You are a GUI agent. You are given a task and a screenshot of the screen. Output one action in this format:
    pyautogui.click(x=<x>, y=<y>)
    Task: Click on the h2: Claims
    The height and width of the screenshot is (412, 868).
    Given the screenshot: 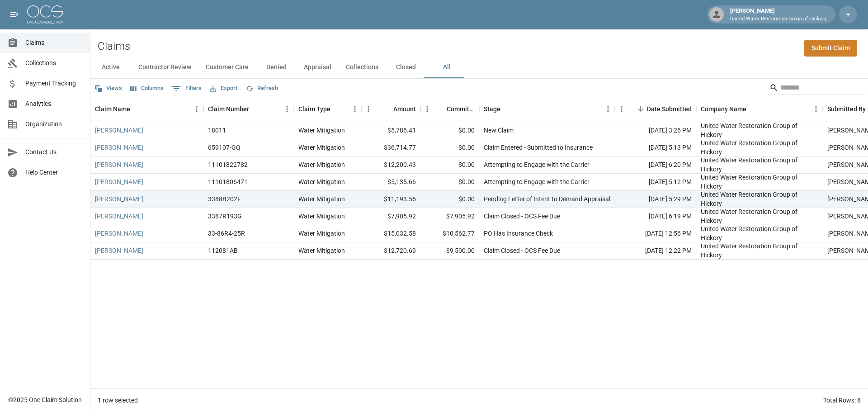 What is the action you would take?
    pyautogui.click(x=114, y=46)
    